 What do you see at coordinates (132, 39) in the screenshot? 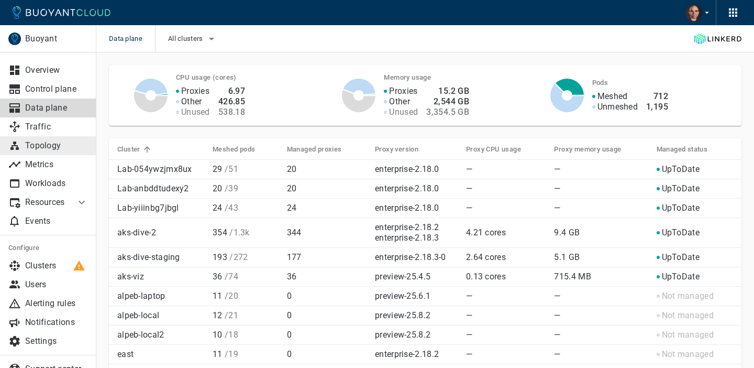
I see `span: Data plane` at bounding box center [132, 39].